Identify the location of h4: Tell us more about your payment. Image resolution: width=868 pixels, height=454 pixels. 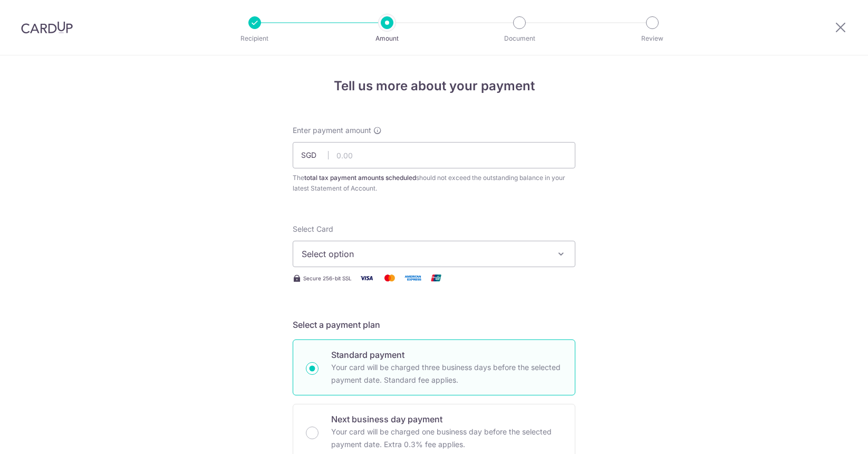
(434, 86).